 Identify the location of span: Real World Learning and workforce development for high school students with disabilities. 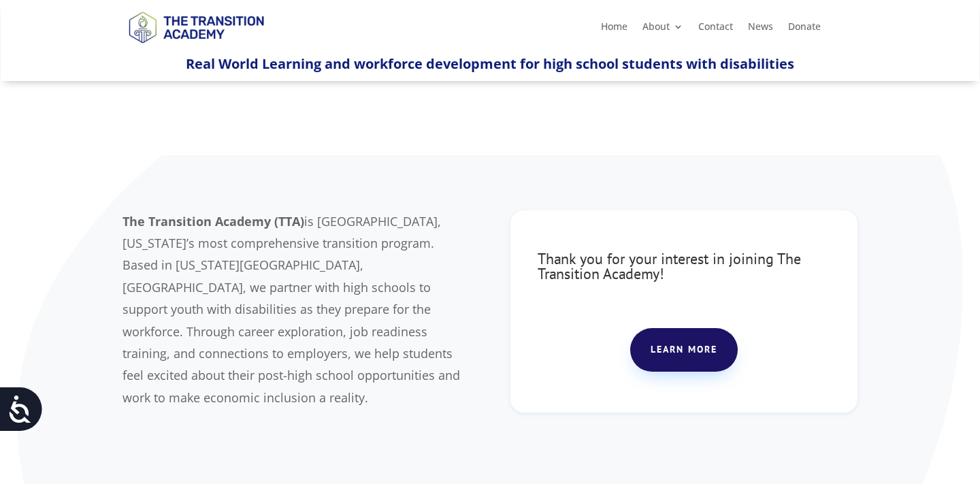
(490, 63).